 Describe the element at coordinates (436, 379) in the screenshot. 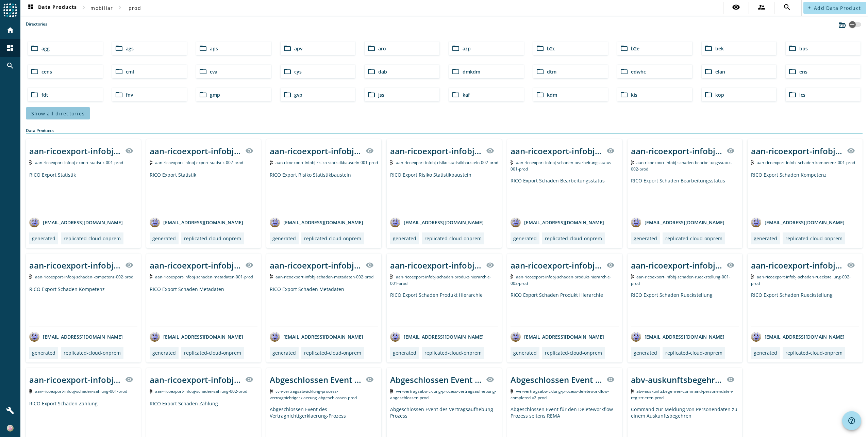

I see `div: Abgeschlossen Event des Vertragsaufhebung-Prozess` at that location.